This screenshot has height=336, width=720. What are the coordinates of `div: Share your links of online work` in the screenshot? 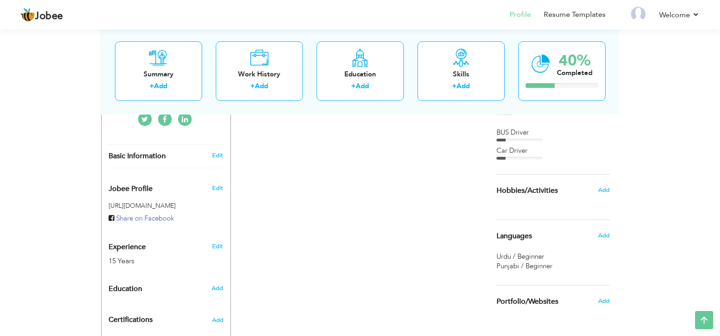 It's located at (554, 301).